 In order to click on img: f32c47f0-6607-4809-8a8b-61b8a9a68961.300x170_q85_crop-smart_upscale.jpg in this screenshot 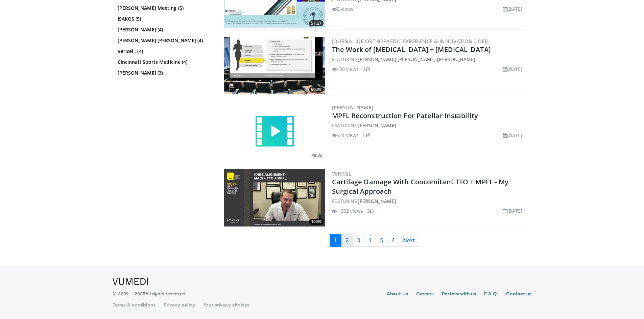, I will do `click(274, 65)`.